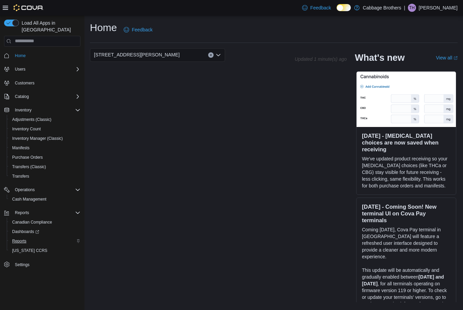 The image size is (463, 310). What do you see at coordinates (407, 287) in the screenshot?
I see `p: This update will be automatically and gradually enabled between , for all terminals operating on ...` at bounding box center [407, 287].